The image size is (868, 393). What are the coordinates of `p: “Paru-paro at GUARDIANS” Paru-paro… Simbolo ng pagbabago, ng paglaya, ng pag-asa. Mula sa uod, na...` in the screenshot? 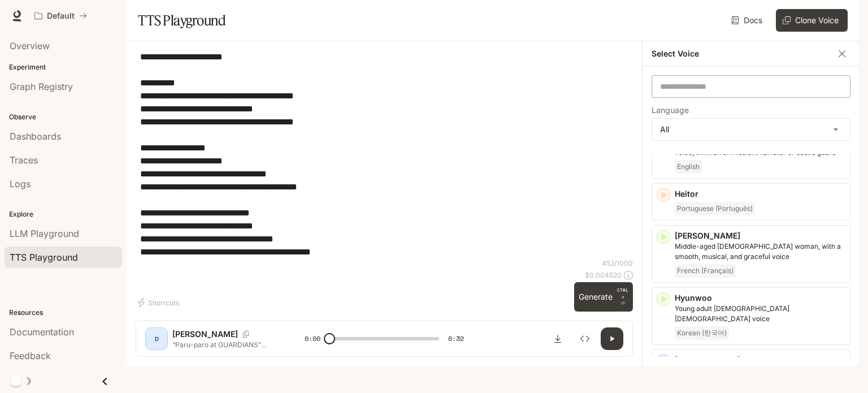 It's located at (225, 344).